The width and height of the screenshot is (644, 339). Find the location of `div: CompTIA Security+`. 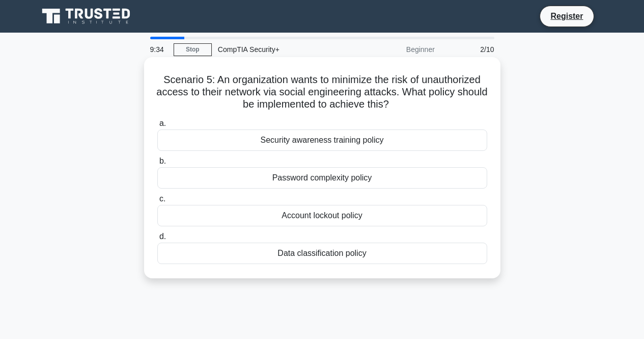

div: CompTIA Security+ is located at coordinates (281, 49).